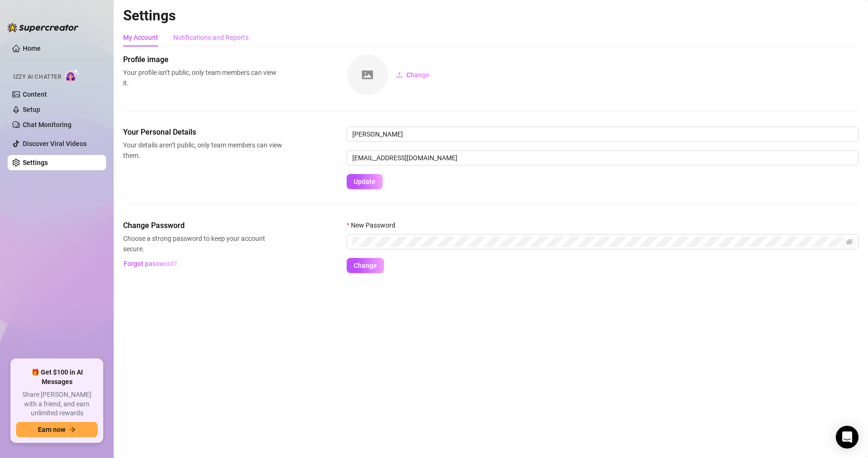 The width and height of the screenshot is (868, 458). I want to click on span: Update, so click(365, 181).